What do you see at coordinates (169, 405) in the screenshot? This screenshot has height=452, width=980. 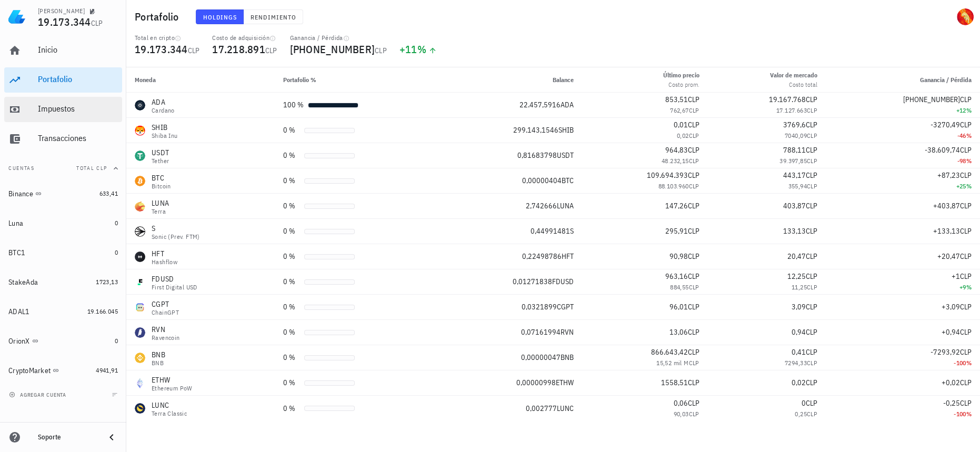 I see `div: LUNC` at bounding box center [169, 405].